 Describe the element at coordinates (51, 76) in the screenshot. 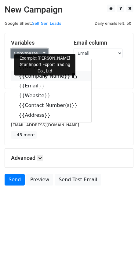

I see `a: {{Company Name}}` at that location.